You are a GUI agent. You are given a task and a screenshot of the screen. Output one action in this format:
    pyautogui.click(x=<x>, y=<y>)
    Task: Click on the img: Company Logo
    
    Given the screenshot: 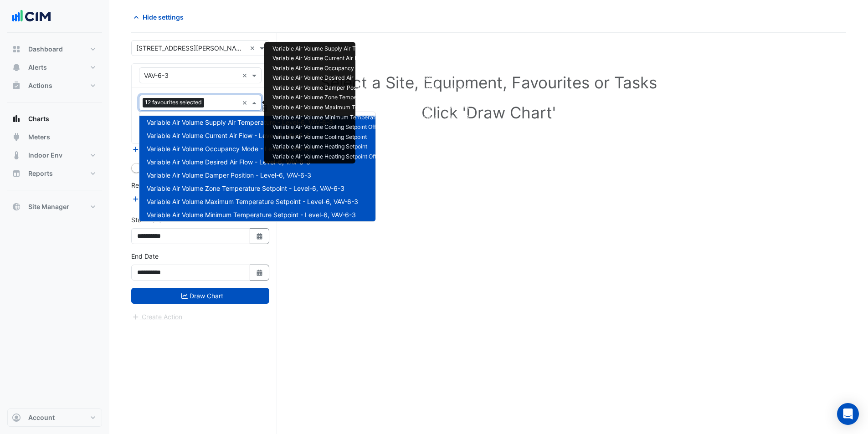 What is the action you would take?
    pyautogui.click(x=32, y=16)
    